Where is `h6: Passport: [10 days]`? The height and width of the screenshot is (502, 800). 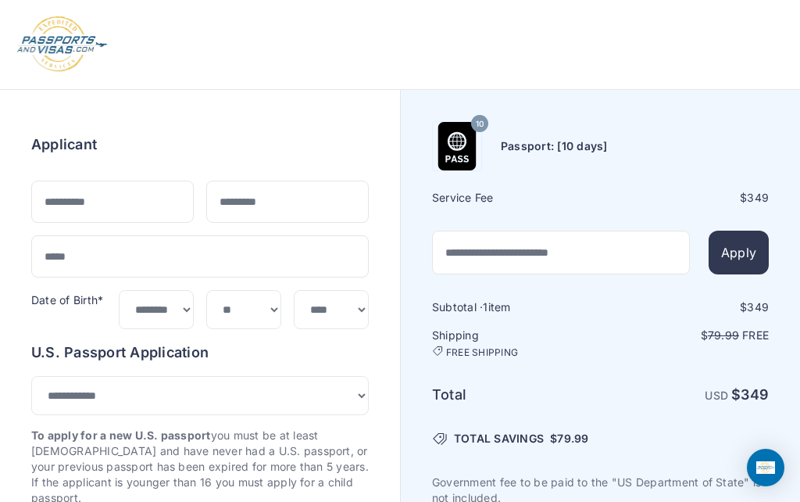 h6: Passport: [10 days] is located at coordinates (554, 146).